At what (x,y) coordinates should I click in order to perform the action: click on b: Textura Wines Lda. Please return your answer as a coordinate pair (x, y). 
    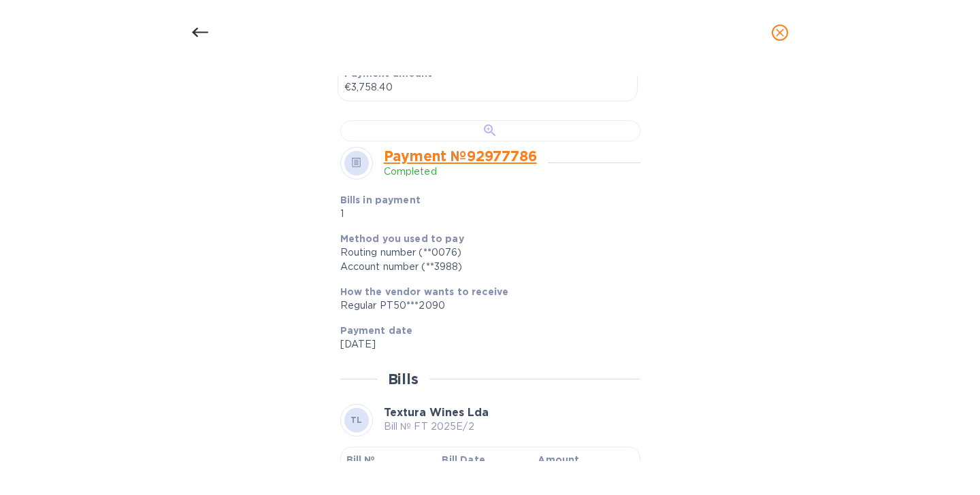
    Looking at the image, I should click on (436, 412).